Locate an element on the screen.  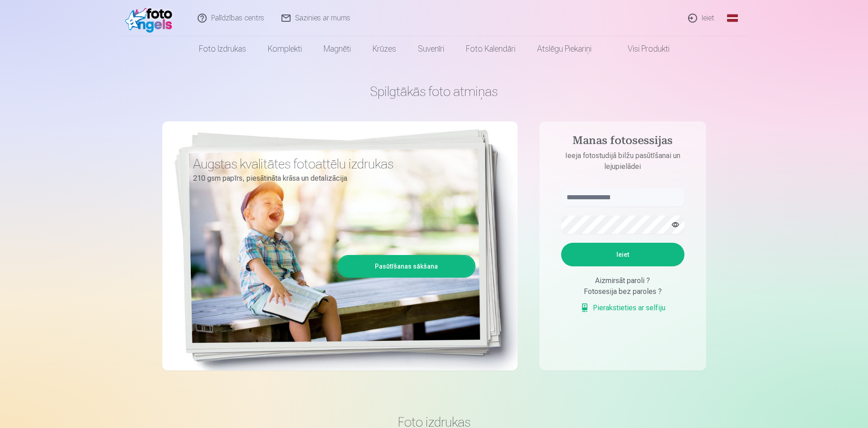
h4: Manas fotosessijas is located at coordinates (622, 142).